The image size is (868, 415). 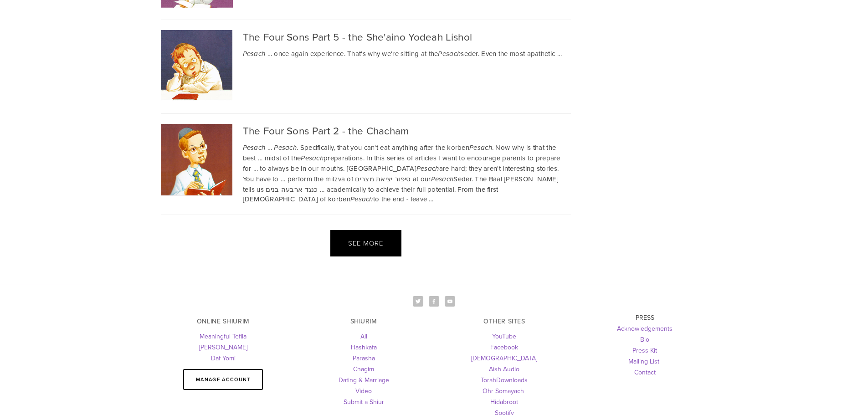 I want to click on a: Hashkafa, so click(x=363, y=348).